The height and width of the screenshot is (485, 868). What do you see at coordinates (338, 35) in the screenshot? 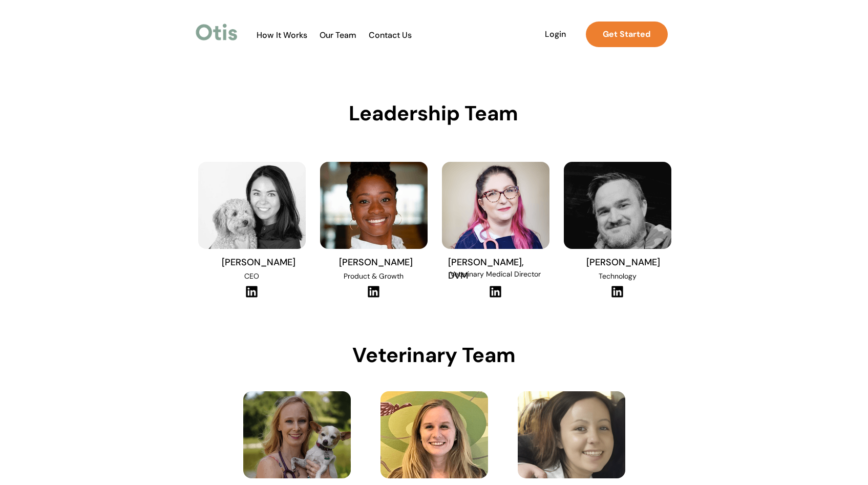
I see `a: Our Team` at bounding box center [338, 35].